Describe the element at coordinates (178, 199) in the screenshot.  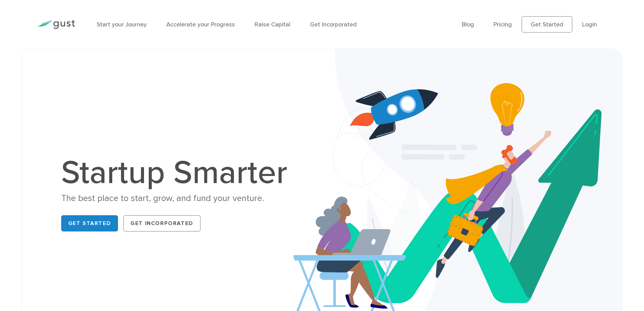
I see `div: The best place to start, grow, and fund your venture.` at that location.